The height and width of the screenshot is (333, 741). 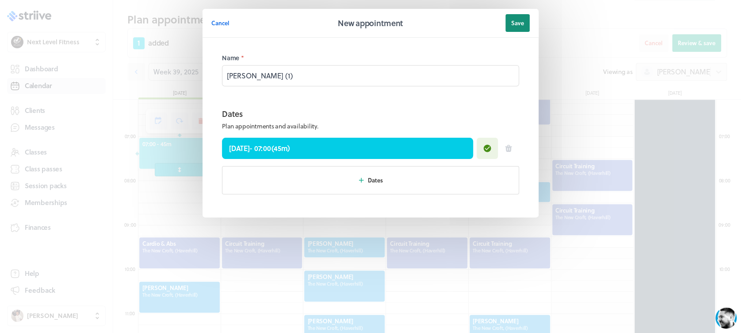 I want to click on tspan: GIF, so click(x=144, y=276).